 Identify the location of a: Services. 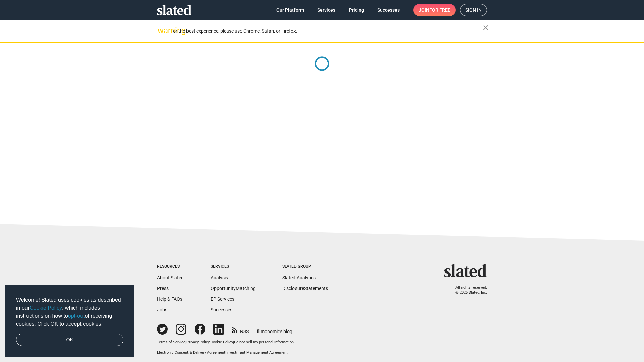
(326, 10).